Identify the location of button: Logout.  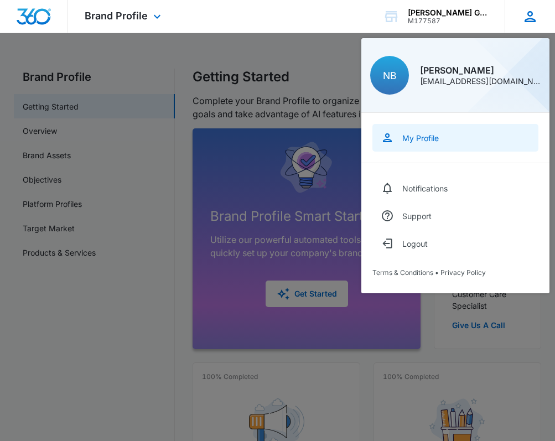
(455, 243).